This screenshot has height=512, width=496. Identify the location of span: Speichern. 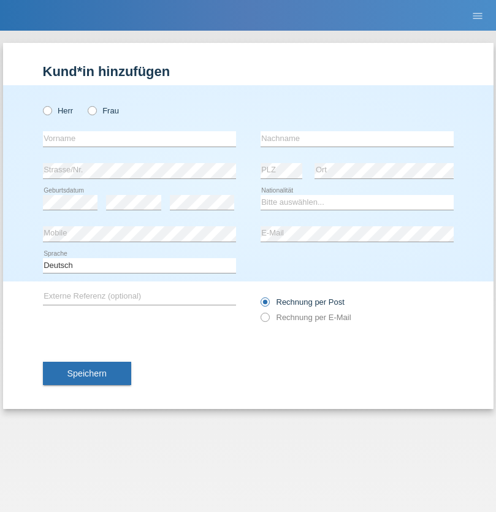
(87, 374).